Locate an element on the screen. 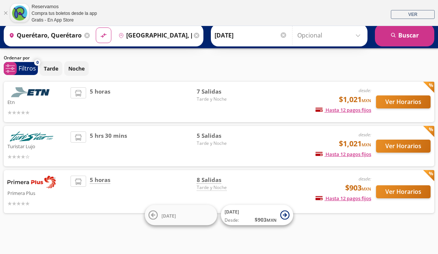  button: Noche is located at coordinates (76, 68).